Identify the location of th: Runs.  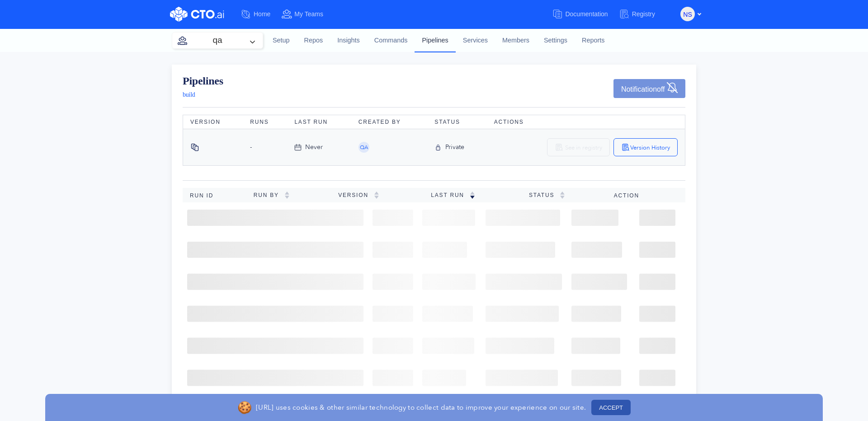
(265, 122).